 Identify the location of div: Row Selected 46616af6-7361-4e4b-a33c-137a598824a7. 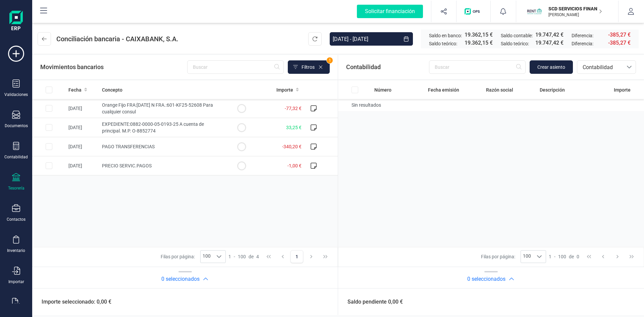
(49, 109).